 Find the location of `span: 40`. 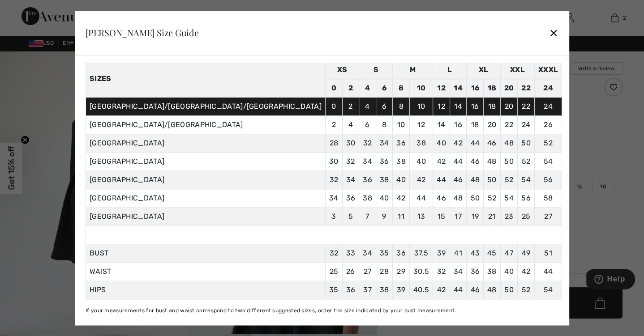

span: 40 is located at coordinates (509, 272).